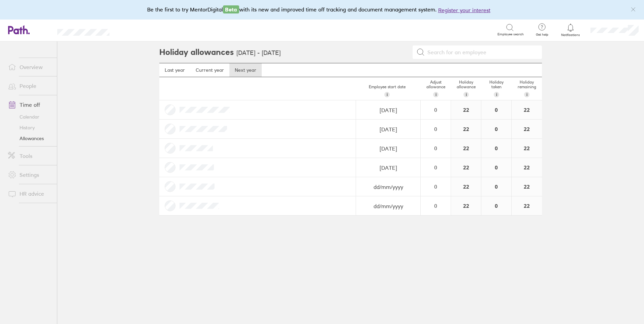  What do you see at coordinates (464, 10) in the screenshot?
I see `button: Register your interest` at bounding box center [464, 10].